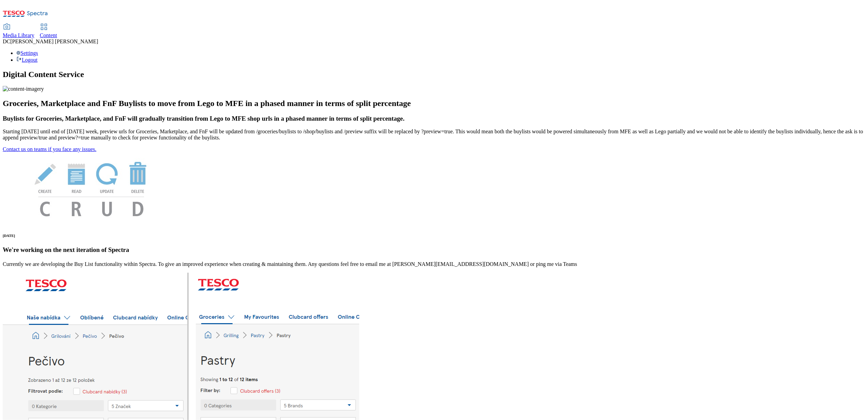  Describe the element at coordinates (434, 250) in the screenshot. I see `h3: We're working on the next iteration of Spectra` at that location.